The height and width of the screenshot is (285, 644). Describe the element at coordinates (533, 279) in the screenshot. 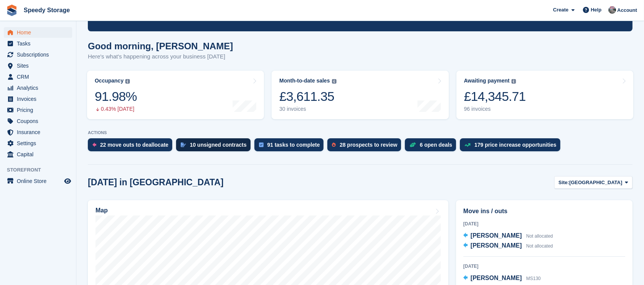

I see `span: MS130` at that location.